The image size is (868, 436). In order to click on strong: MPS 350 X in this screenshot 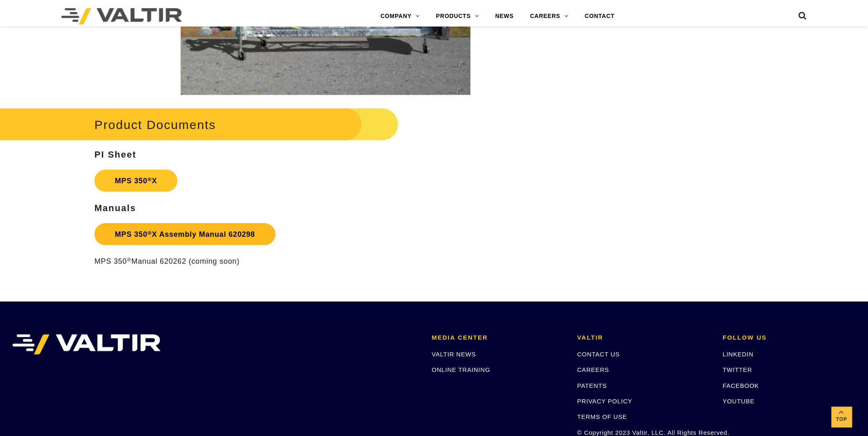, I will do `click(135, 181)`.